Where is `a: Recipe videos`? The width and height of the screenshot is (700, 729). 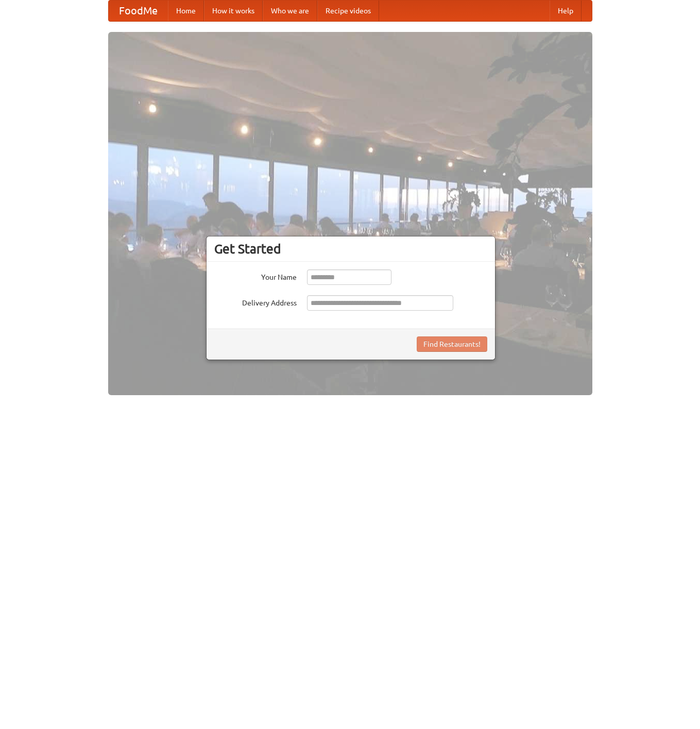
a: Recipe videos is located at coordinates (348, 11).